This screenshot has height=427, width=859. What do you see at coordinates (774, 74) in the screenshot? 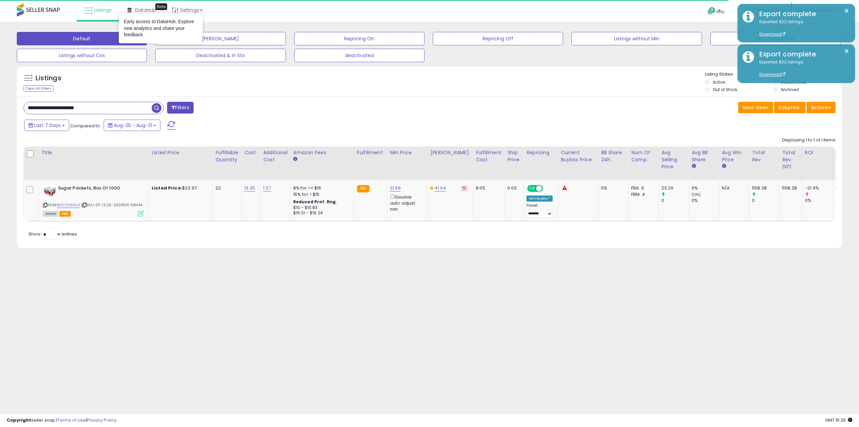
I see `p: Listing States:` at bounding box center [774, 74].